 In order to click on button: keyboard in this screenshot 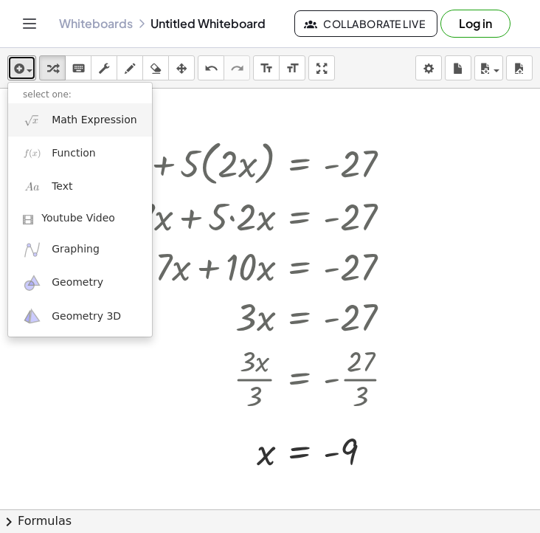, I will do `click(78, 68)`.